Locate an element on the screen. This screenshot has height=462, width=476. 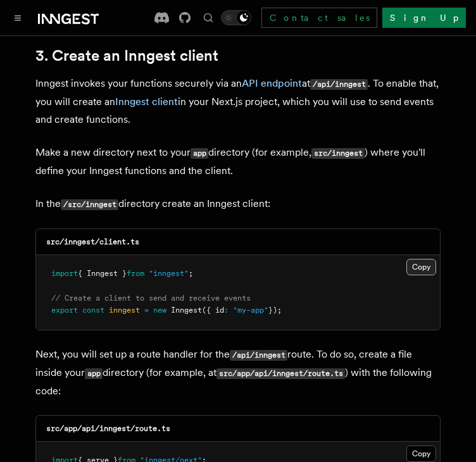
span: Inngest is located at coordinates (186, 310).